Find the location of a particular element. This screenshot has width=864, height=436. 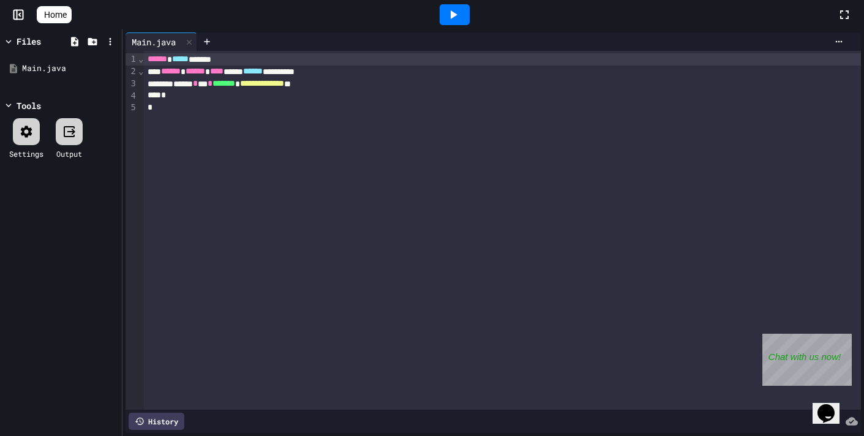

p: Chat with us now! is located at coordinates (42, 23).